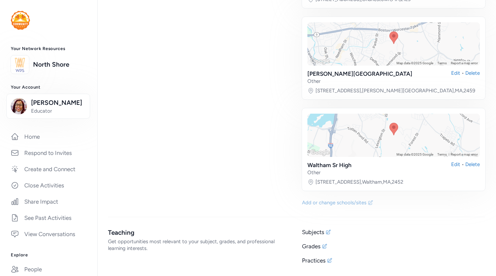 Image resolution: width=496 pixels, height=276 pixels. What do you see at coordinates (49, 234) in the screenshot?
I see `a: View Conversations` at bounding box center [49, 234].